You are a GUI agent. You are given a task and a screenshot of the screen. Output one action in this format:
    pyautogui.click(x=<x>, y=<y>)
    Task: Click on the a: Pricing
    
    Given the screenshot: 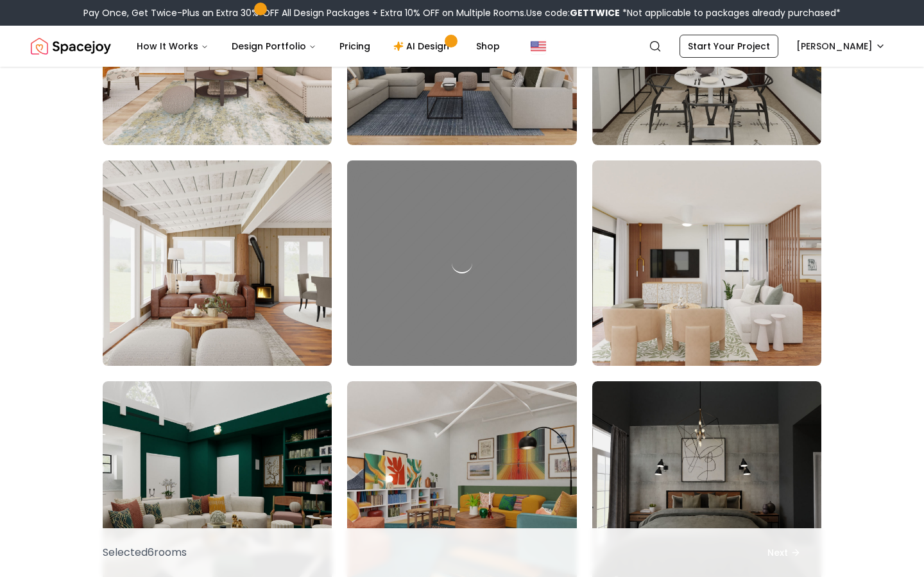 What is the action you would take?
    pyautogui.click(x=355, y=47)
    